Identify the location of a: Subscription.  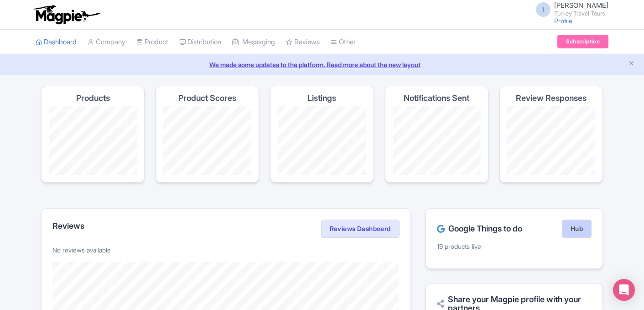
(583, 42).